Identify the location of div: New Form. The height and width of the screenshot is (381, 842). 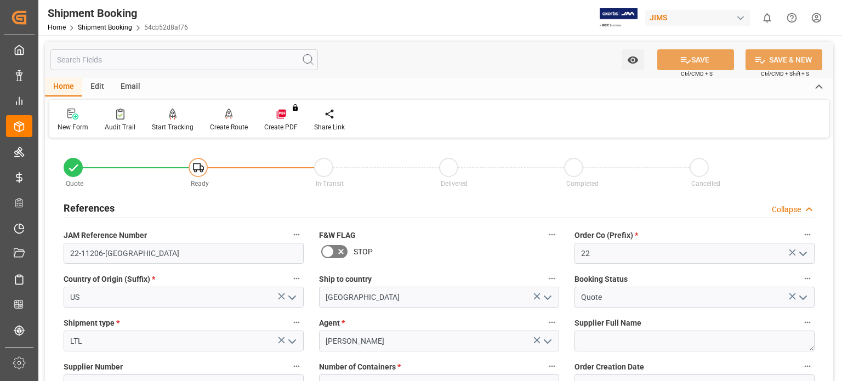
(73, 127).